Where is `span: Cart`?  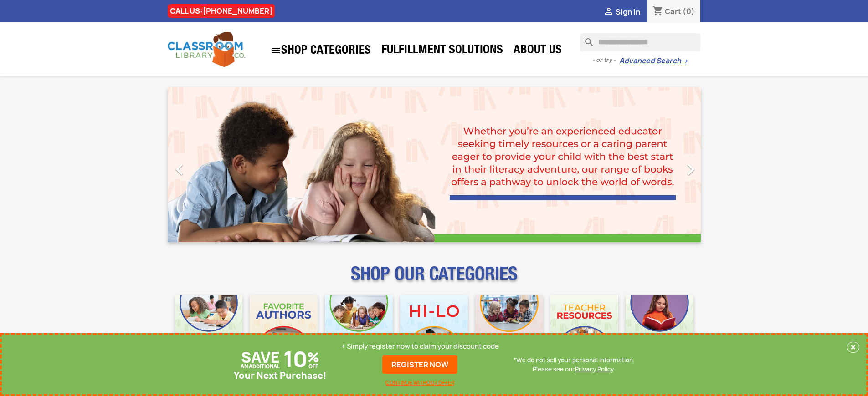 span: Cart is located at coordinates (673, 11).